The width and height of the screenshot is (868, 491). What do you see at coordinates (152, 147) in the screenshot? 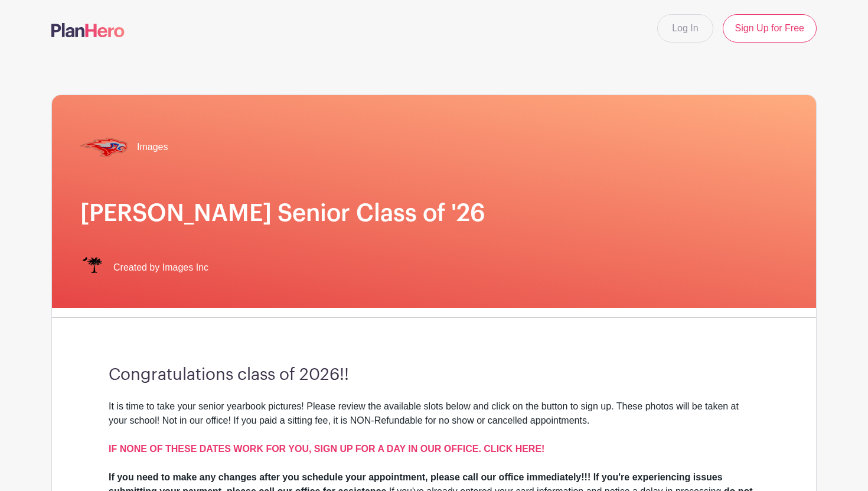
I see `span: Images` at bounding box center [152, 147].